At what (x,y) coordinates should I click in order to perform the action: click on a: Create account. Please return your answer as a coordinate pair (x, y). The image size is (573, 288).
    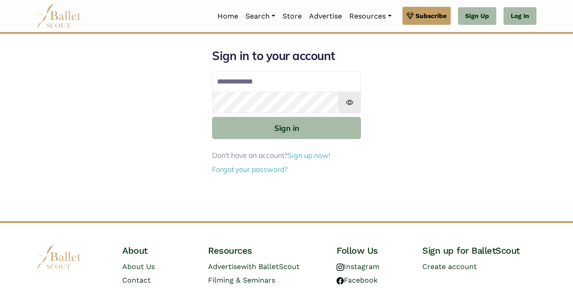
    Looking at the image, I should click on (449, 266).